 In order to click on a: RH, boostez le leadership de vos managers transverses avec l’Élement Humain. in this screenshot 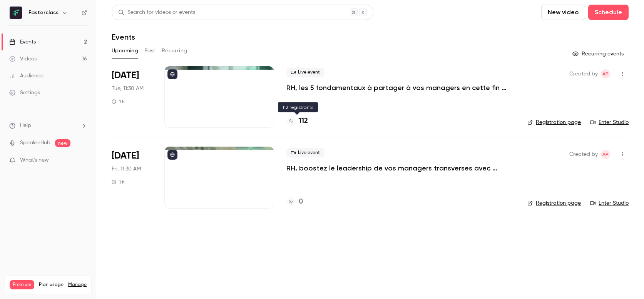, I will do `click(401, 168)`.